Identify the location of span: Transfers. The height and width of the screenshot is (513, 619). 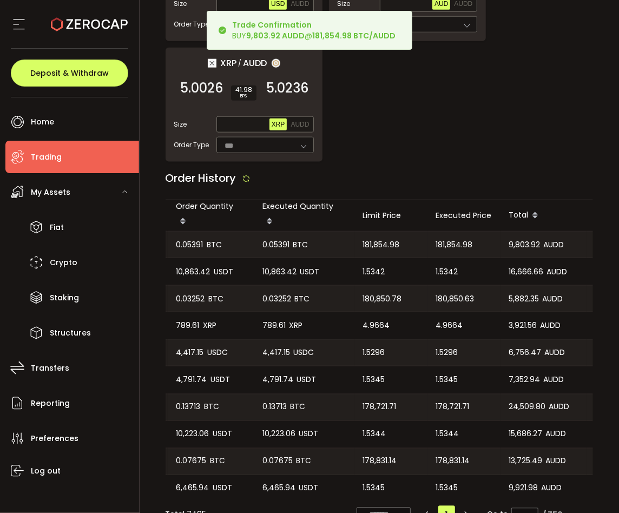
(50, 368).